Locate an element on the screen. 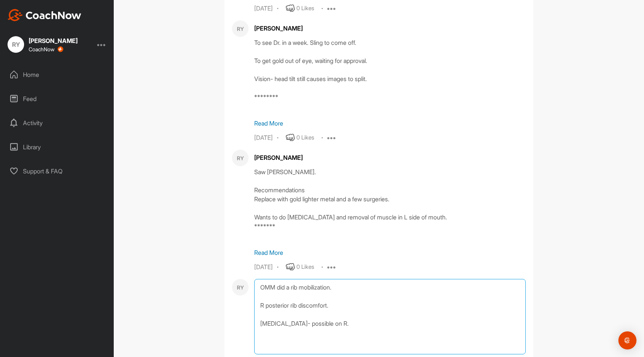 The width and height of the screenshot is (644, 357). div: Library is located at coordinates (58, 147).